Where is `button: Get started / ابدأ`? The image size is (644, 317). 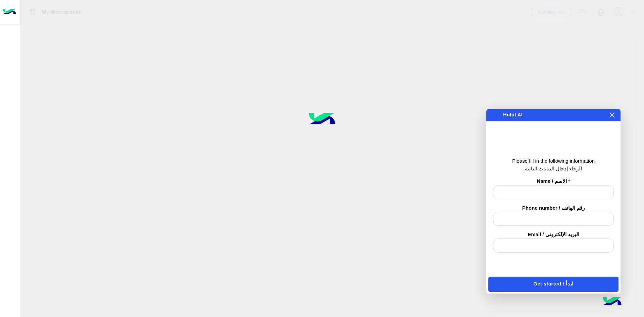
button: Get started / ابدأ is located at coordinates (553, 284).